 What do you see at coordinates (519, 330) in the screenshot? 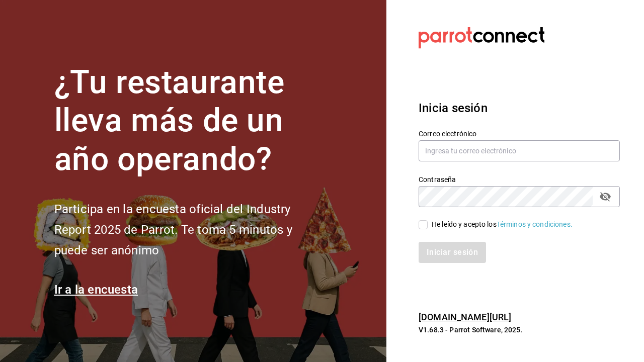
I see `p: V1.68.3 - Parrot Software, 2025.` at bounding box center [519, 330].